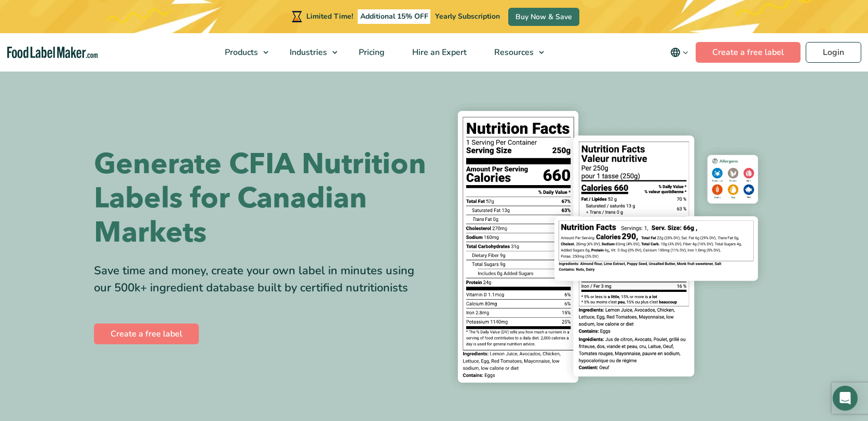 This screenshot has width=868, height=421. Describe the element at coordinates (330, 16) in the screenshot. I see `span: Limited Time!` at that location.